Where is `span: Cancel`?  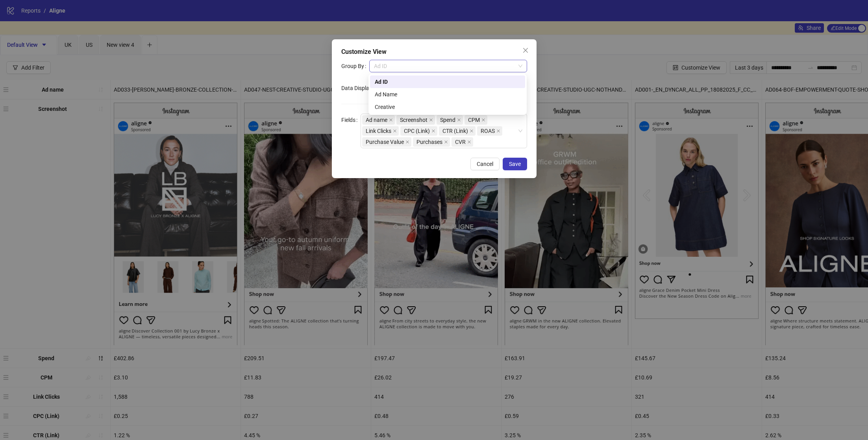
span: Cancel is located at coordinates (485, 164).